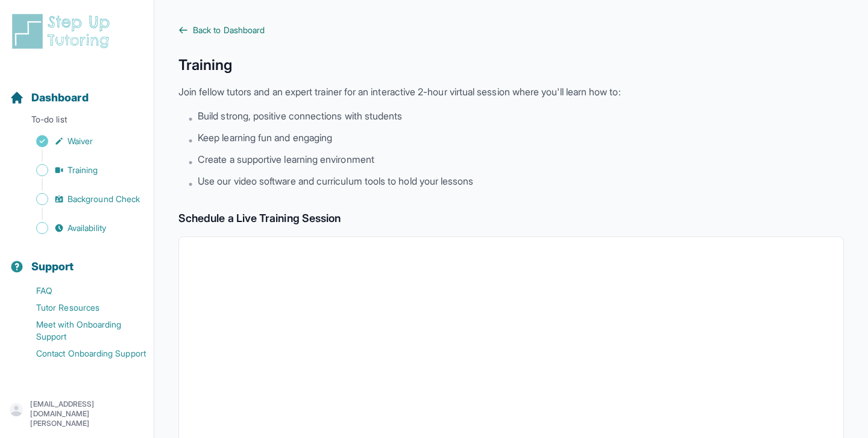  Describe the element at coordinates (76, 259) in the screenshot. I see `button: Support` at that location.